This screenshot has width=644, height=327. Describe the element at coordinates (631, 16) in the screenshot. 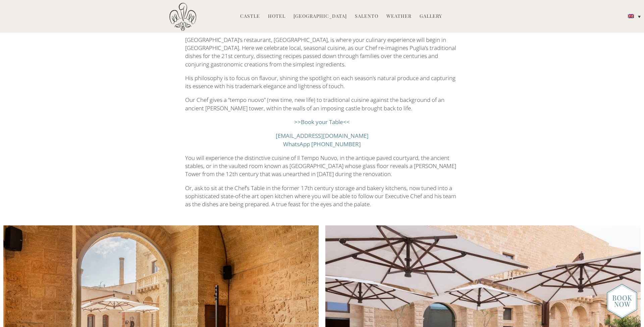

I see `img: English` at that location.